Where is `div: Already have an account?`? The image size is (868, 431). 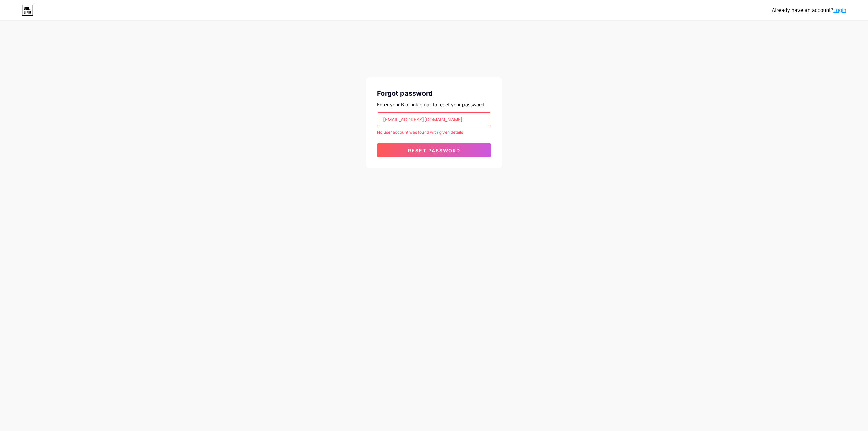
div: Already have an account? is located at coordinates (809, 10).